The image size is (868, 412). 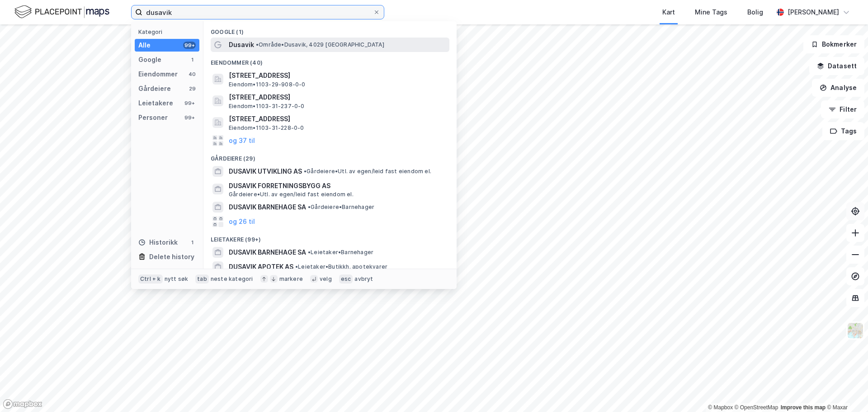 What do you see at coordinates (291, 279) in the screenshot?
I see `div: markere` at bounding box center [291, 279].